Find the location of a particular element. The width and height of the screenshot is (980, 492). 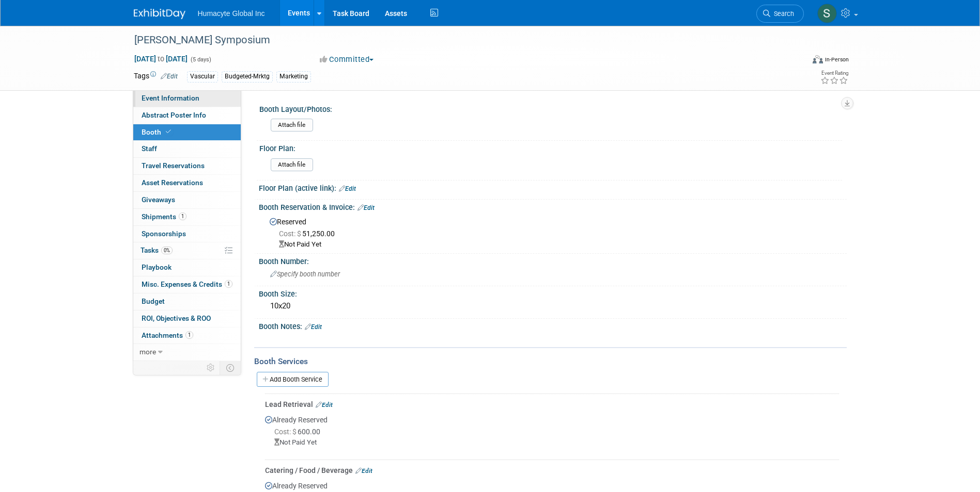

span: Travel Reservations is located at coordinates (173, 165).